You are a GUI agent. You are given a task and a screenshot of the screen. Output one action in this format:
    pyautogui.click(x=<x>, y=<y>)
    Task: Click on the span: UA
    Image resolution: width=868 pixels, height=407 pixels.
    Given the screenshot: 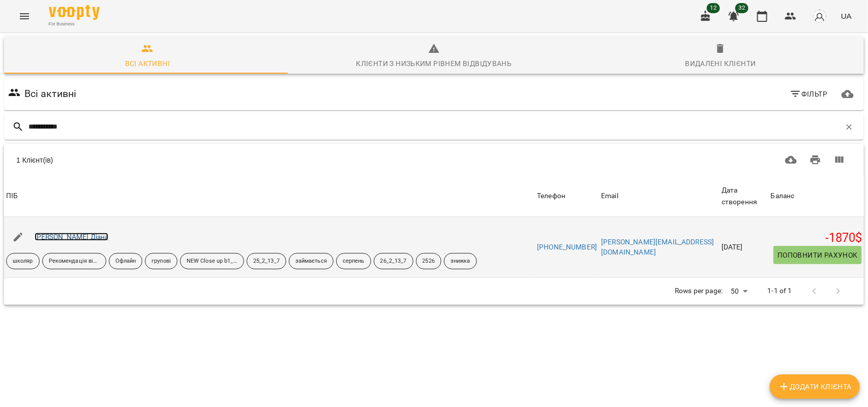 What is the action you would take?
    pyautogui.click(x=846, y=16)
    